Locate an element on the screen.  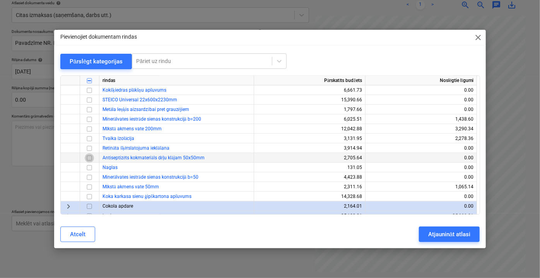
div: 3,131.95 is located at coordinates (310, 139).